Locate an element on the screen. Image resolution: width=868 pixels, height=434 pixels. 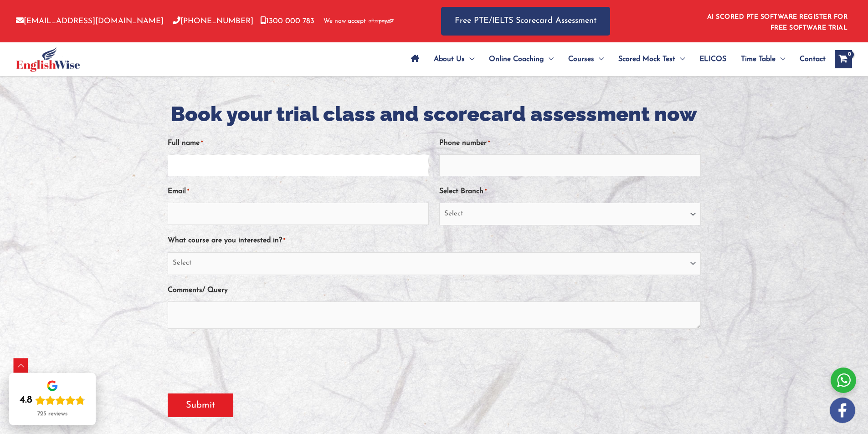
span: About Us is located at coordinates (449, 59).